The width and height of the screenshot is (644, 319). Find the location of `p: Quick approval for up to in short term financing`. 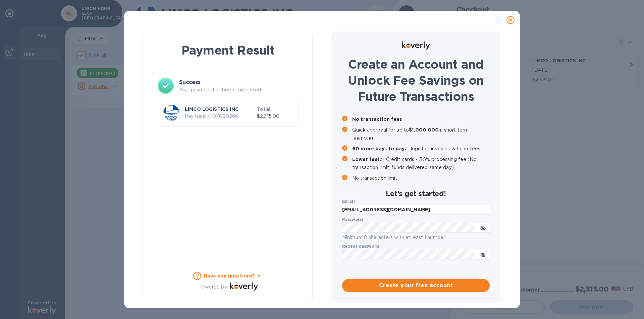

p: Quick approval for up to in short term financing is located at coordinates (421, 134).